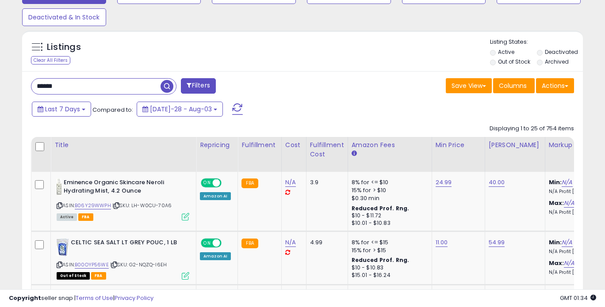  Describe the element at coordinates (81, 298) in the screenshot. I see `div: seller snap | |` at that location.